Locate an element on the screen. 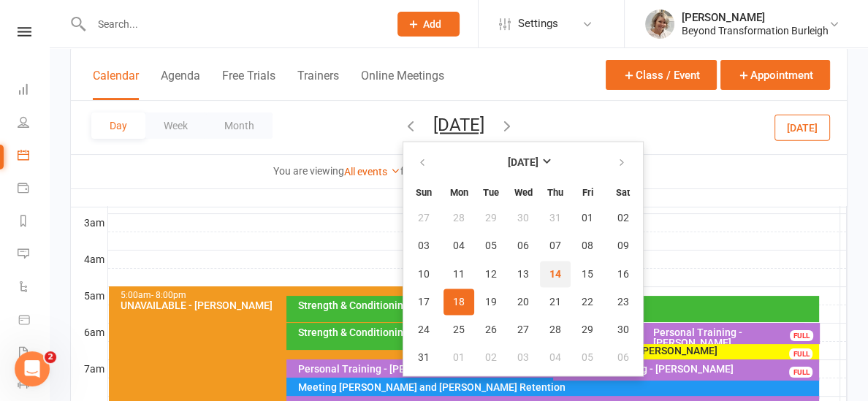  button: 12 is located at coordinates (491, 274).